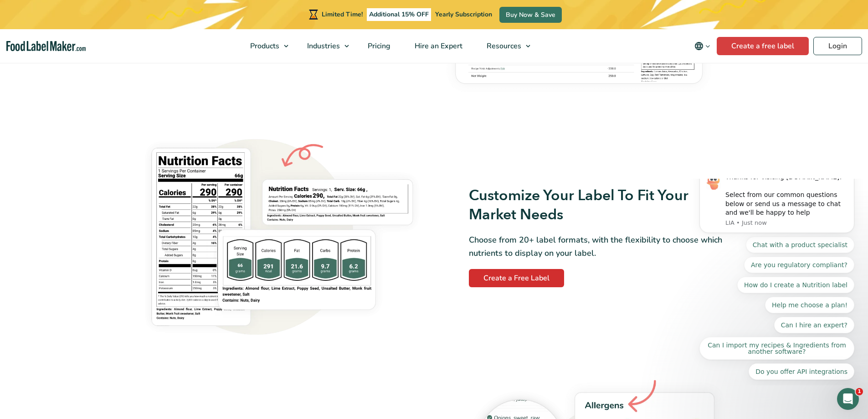 The image size is (868, 419). What do you see at coordinates (264, 46) in the screenshot?
I see `span: Products` at bounding box center [264, 46].